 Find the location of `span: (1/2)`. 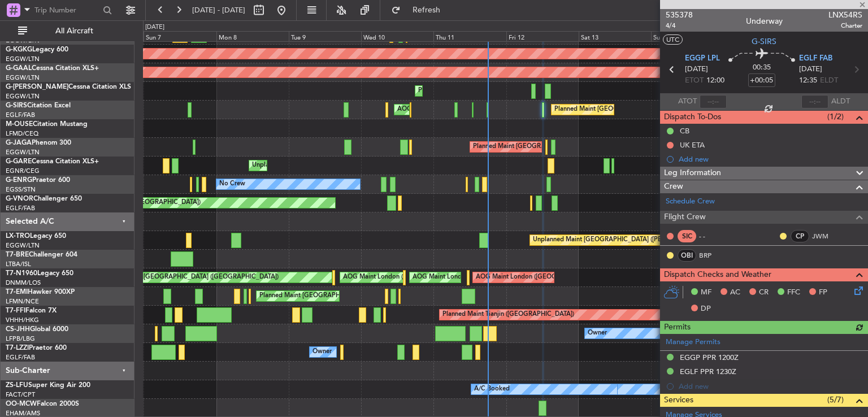

span: (1/2) is located at coordinates (835, 116).